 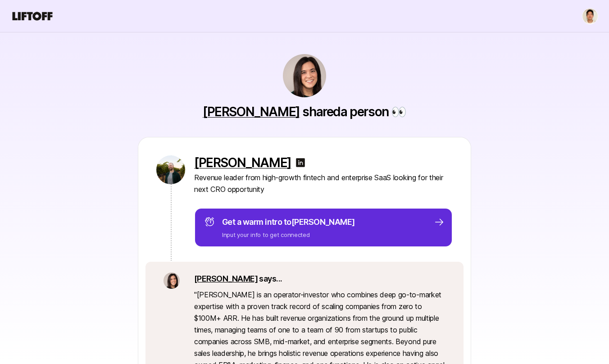 What do you see at coordinates (323, 183) in the screenshot?
I see `p: Revenue leader from high-growth fintech and enterprise SaaS looking for their next CRO opportunity` at bounding box center [323, 183].